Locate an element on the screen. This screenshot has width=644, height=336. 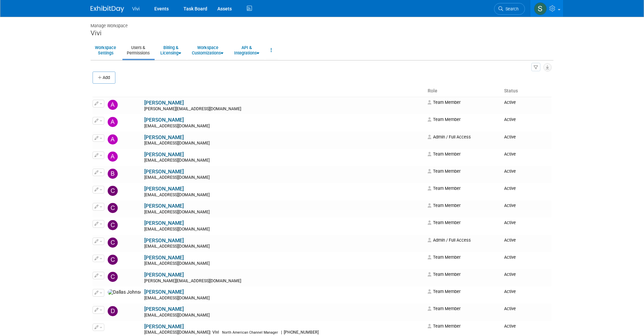
th: Status is located at coordinates (526, 91).